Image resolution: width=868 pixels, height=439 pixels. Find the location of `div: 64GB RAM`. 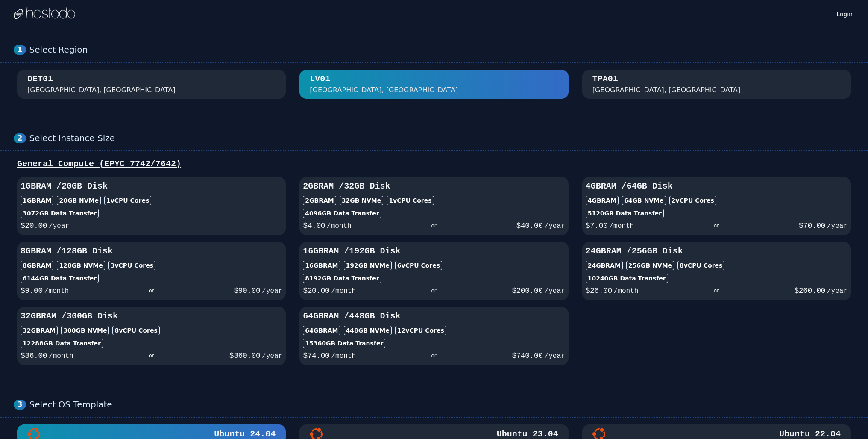

div: 64GB RAM is located at coordinates (321, 330).